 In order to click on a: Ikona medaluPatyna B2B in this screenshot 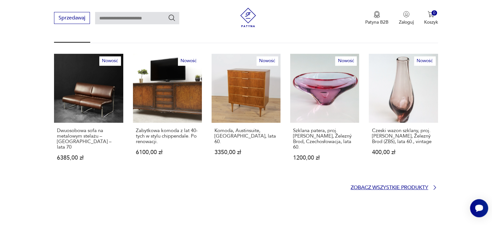, I will do `click(377, 18)`.